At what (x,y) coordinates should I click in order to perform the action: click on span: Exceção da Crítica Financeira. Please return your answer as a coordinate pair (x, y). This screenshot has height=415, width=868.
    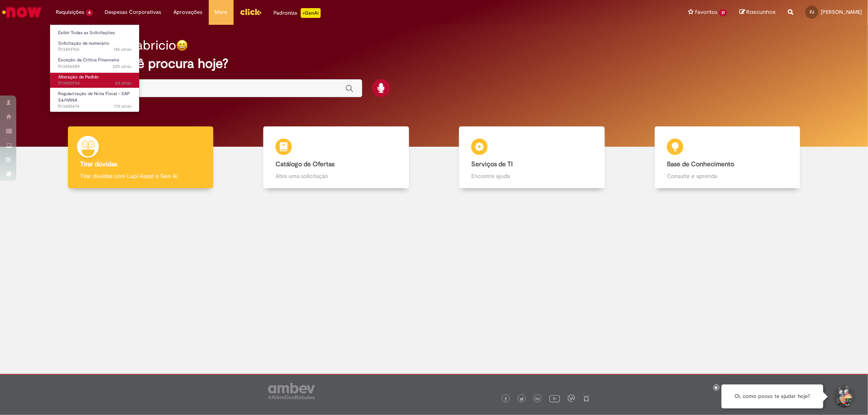
    Looking at the image, I should click on (89, 60).